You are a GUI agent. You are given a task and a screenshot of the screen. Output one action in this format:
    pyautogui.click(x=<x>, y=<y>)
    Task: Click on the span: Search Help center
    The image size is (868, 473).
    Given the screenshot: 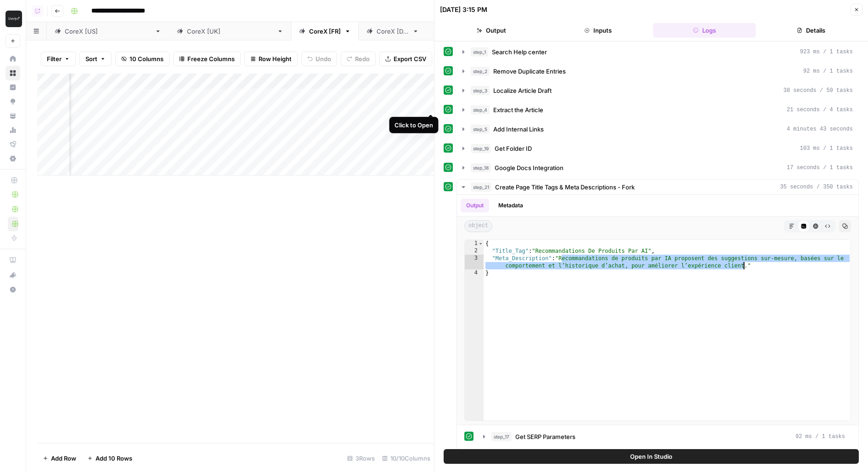 What is the action you would take?
    pyautogui.click(x=519, y=52)
    